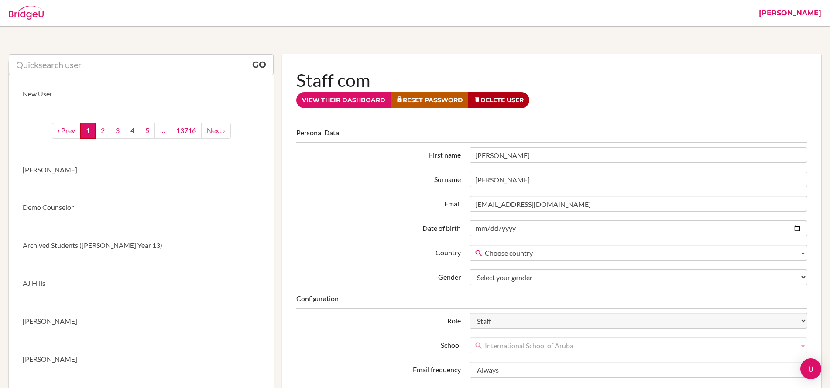 This screenshot has width=830, height=388. I want to click on label: Surname, so click(378, 178).